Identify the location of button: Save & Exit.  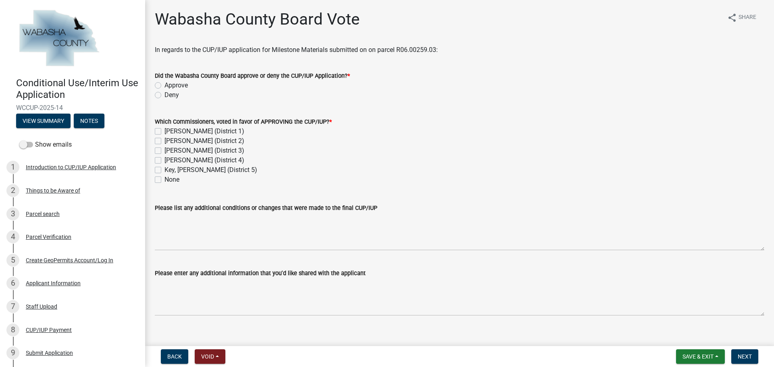
(700, 357).